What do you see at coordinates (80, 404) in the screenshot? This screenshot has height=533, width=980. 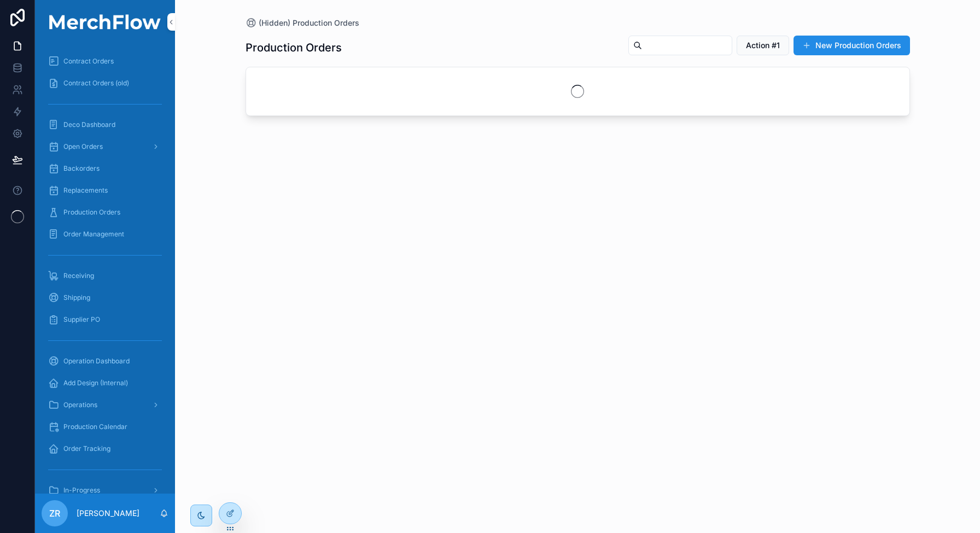 I see `span: Operations` at bounding box center [80, 404].